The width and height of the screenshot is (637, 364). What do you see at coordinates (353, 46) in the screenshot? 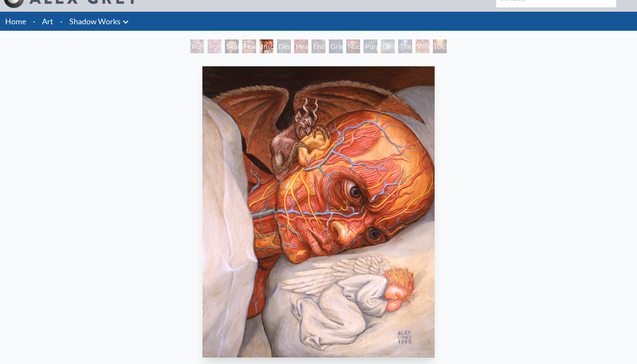
I see `div: Nuclear Crucifixion` at bounding box center [353, 46].